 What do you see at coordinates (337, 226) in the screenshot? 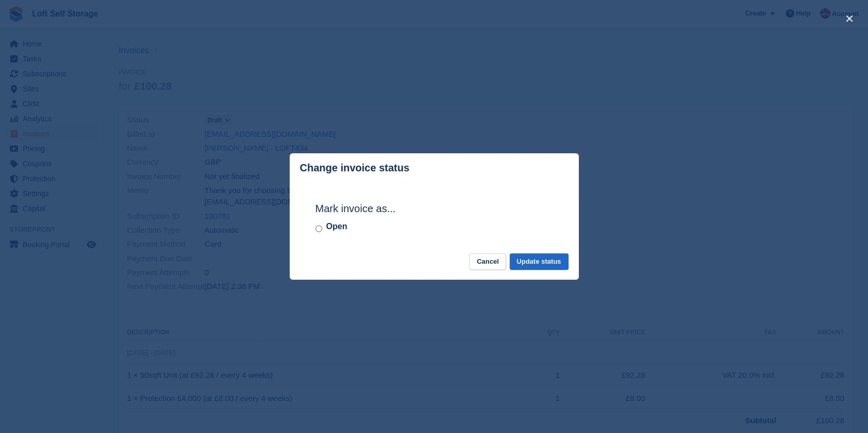
I see `label: Open` at bounding box center [337, 226].